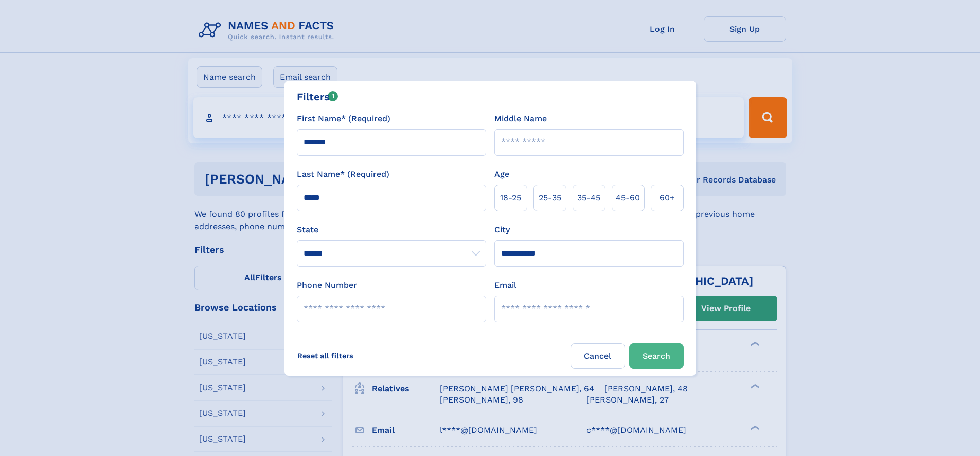  Describe the element at coordinates (657, 356) in the screenshot. I see `button: Search` at that location.